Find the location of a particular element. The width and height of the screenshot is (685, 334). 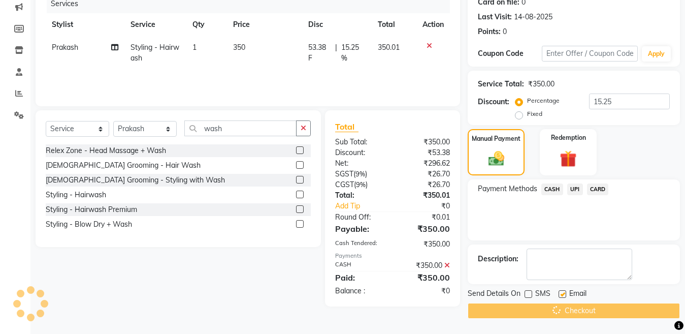

span: Send Details On is located at coordinates (494, 294).